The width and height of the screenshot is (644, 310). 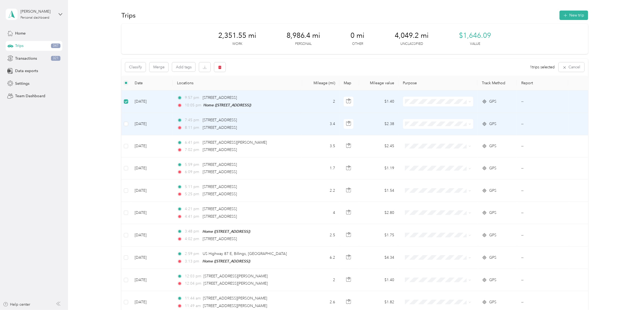 What do you see at coordinates (475, 44) in the screenshot?
I see `p: Value` at bounding box center [475, 44].